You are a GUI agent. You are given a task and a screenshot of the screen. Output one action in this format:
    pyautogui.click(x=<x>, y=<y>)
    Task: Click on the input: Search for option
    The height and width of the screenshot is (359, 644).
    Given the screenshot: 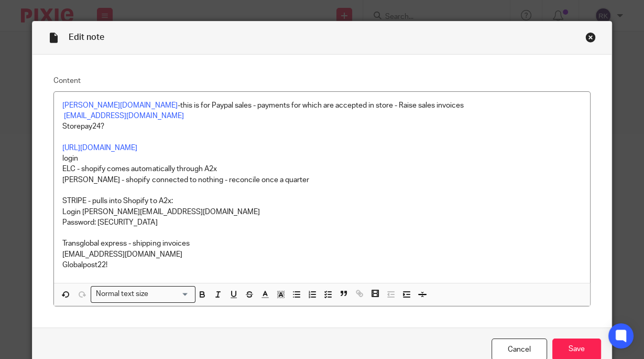 What is the action you would take?
    pyautogui.click(x=171, y=294)
    